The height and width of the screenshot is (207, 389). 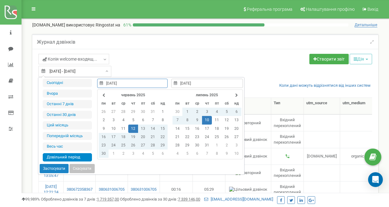 I want to click on td: 19, so click(x=227, y=129).